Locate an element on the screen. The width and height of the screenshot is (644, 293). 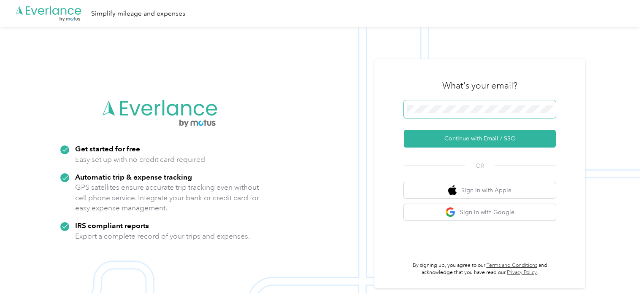
a: Terms and Conditions is located at coordinates (512, 265).